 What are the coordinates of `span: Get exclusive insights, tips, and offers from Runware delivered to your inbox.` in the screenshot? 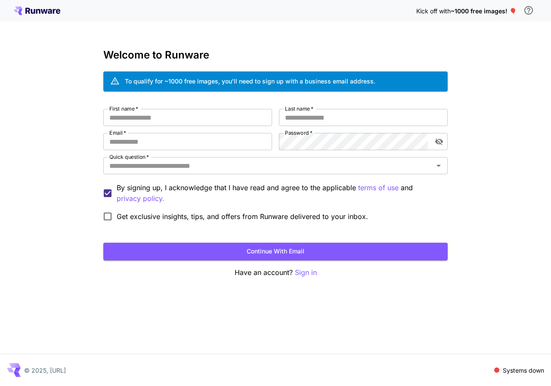 It's located at (242, 216).